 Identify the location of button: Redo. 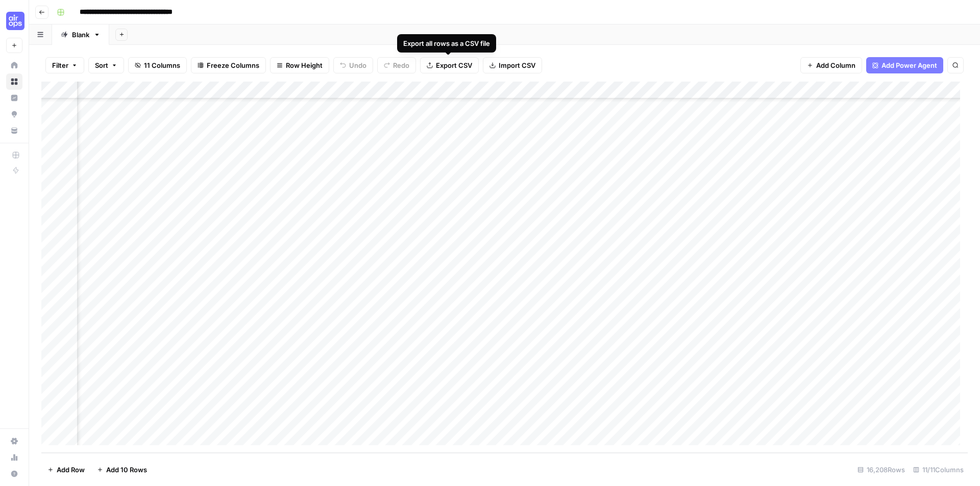
(397, 65).